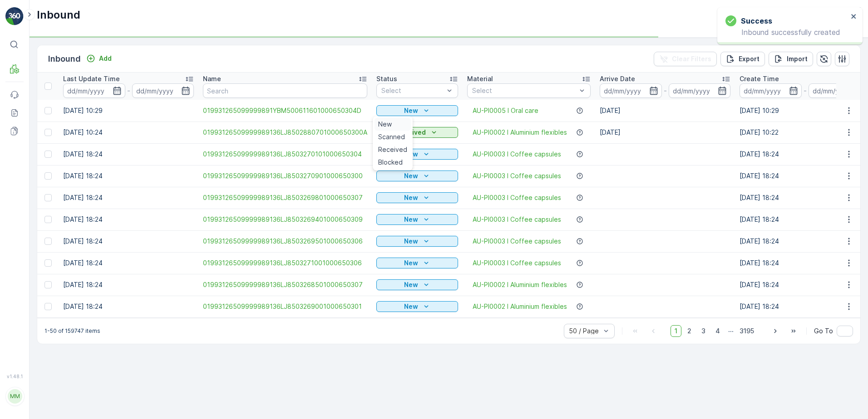  Describe the element at coordinates (433, 13) in the screenshot. I see `p: 01993126509999989136LJ8502880701000650300A` at that location.